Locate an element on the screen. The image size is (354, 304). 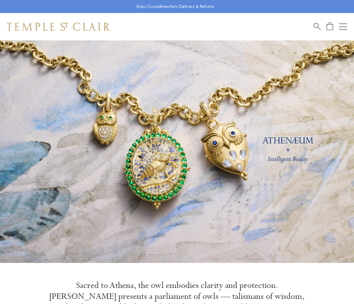
button: Open navigation is located at coordinates (343, 27).